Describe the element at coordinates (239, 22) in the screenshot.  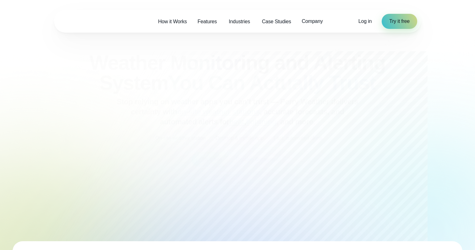
I see `span: Industries` at that location.